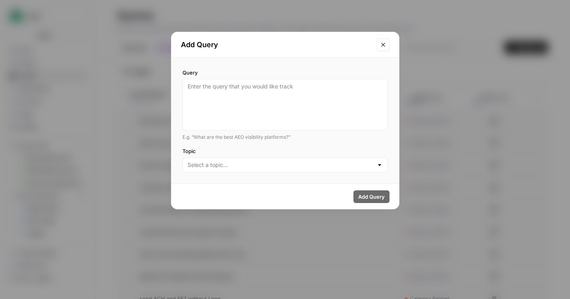 The image size is (570, 299). What do you see at coordinates (285, 137) in the screenshot?
I see `div: E.g. “What are the best AEO visibility platforms?”` at bounding box center [285, 137].